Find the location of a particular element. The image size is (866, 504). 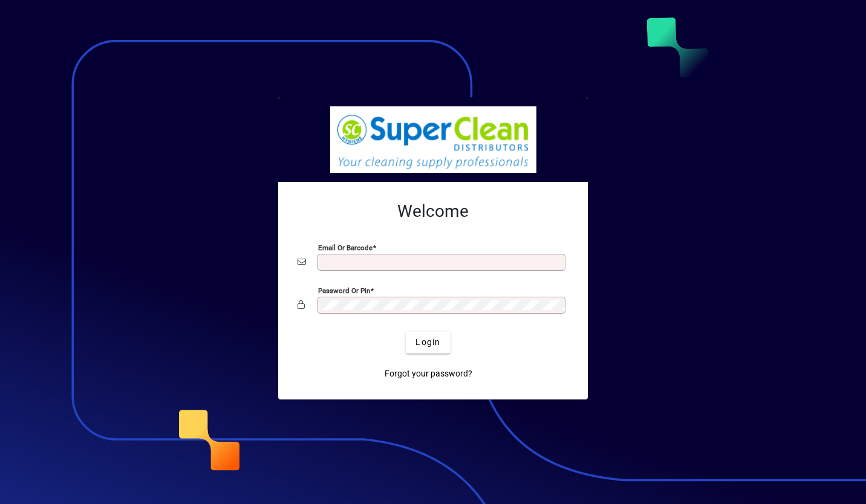

mat-label: Email or Barcode is located at coordinates (345, 248).